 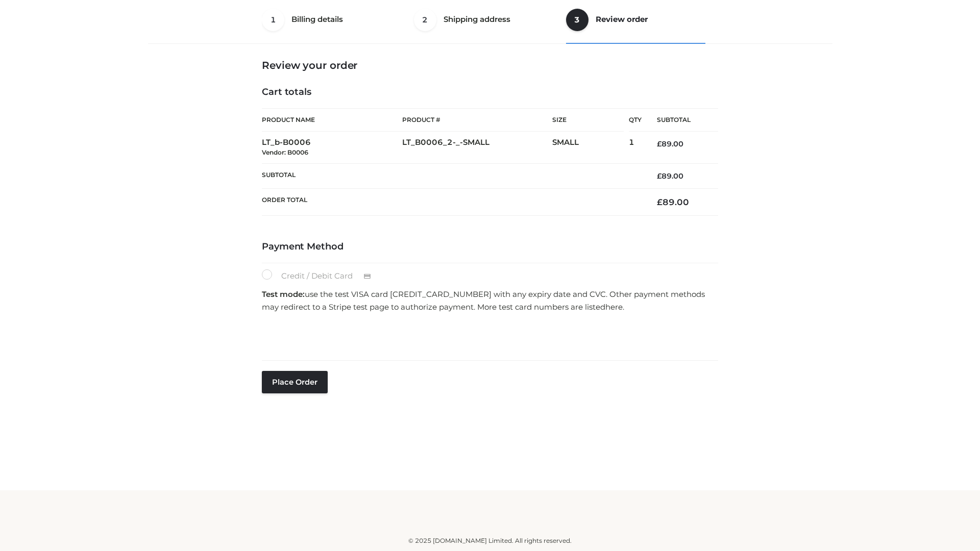 I want to click on td: LT_b-B0006, so click(x=331, y=148).